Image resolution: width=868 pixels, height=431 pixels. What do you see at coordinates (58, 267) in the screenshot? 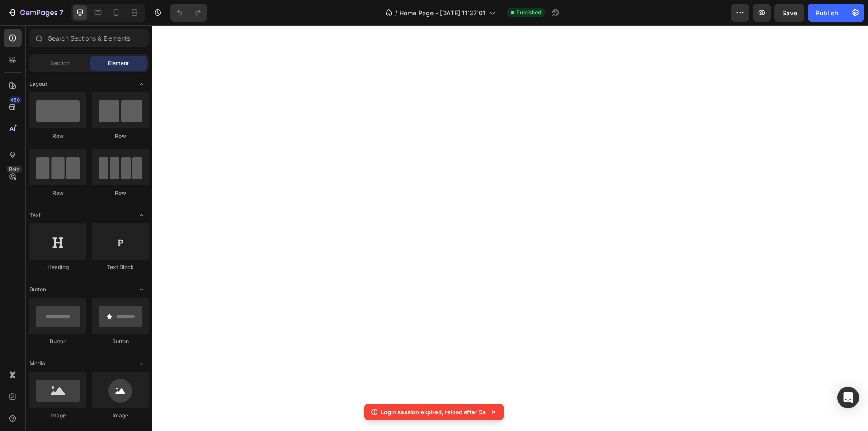
I see `div: Heading` at bounding box center [58, 267].